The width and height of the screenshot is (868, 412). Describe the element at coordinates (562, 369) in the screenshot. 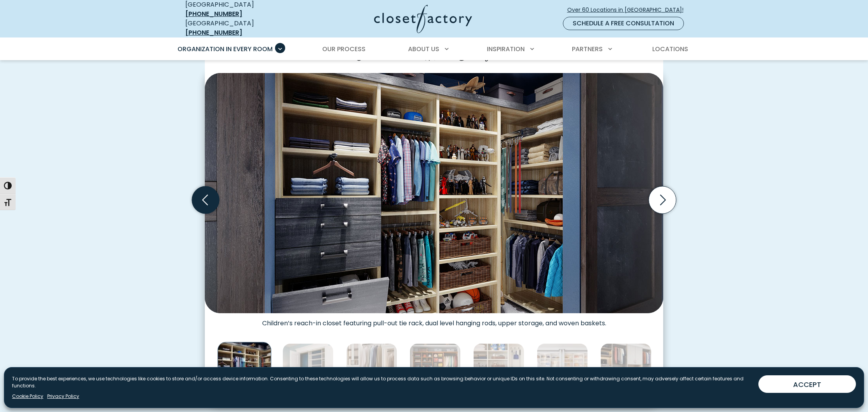

I see `img: Double hanging, open shelves, and angled shoe racks bring structure to this symmetrical reach-in ...` at that location.